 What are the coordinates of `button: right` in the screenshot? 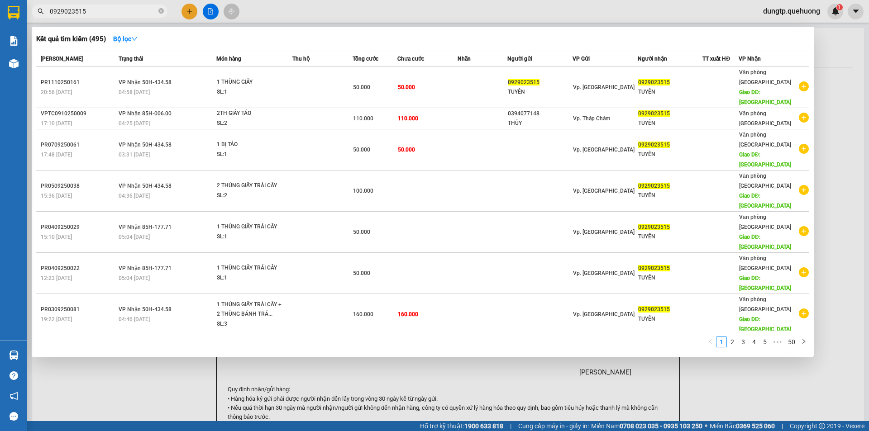 It's located at (804, 342).